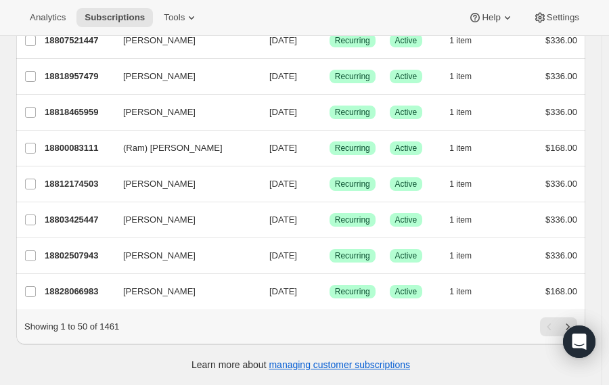  Describe the element at coordinates (563, 18) in the screenshot. I see `span: Settings` at that location.